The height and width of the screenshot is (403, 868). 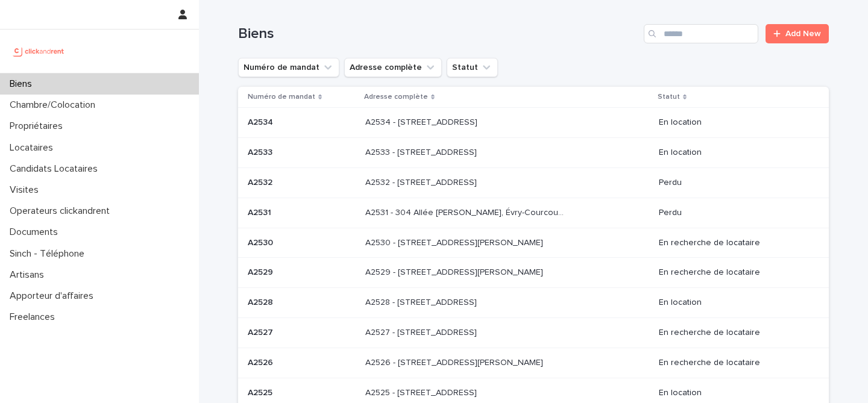 What do you see at coordinates (797, 34) in the screenshot?
I see `a: Add New` at bounding box center [797, 34].